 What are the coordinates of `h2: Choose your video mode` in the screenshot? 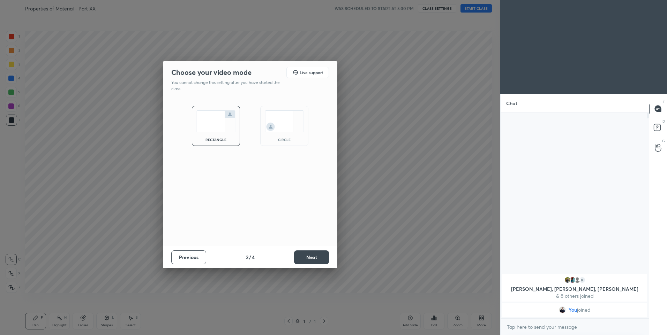 It's located at (211, 73).